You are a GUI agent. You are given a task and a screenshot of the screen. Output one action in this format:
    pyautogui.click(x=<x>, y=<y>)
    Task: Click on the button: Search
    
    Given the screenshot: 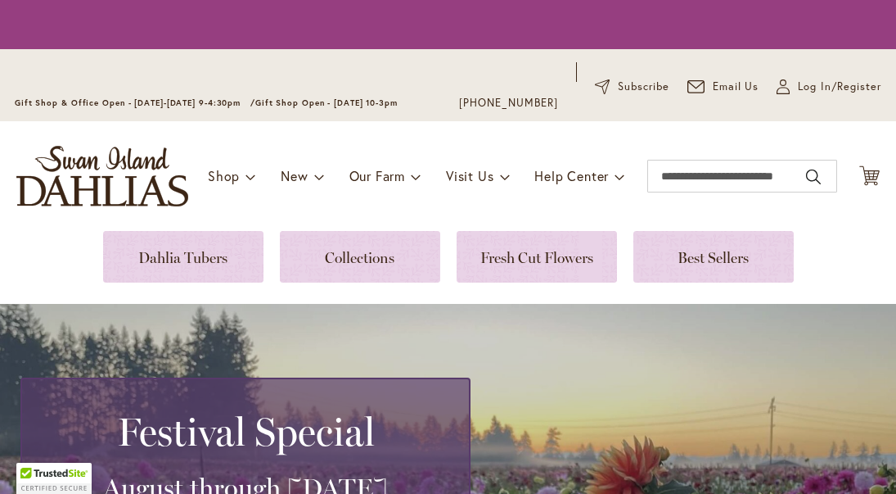 What is the action you would take?
    pyautogui.click(x=814, y=177)
    